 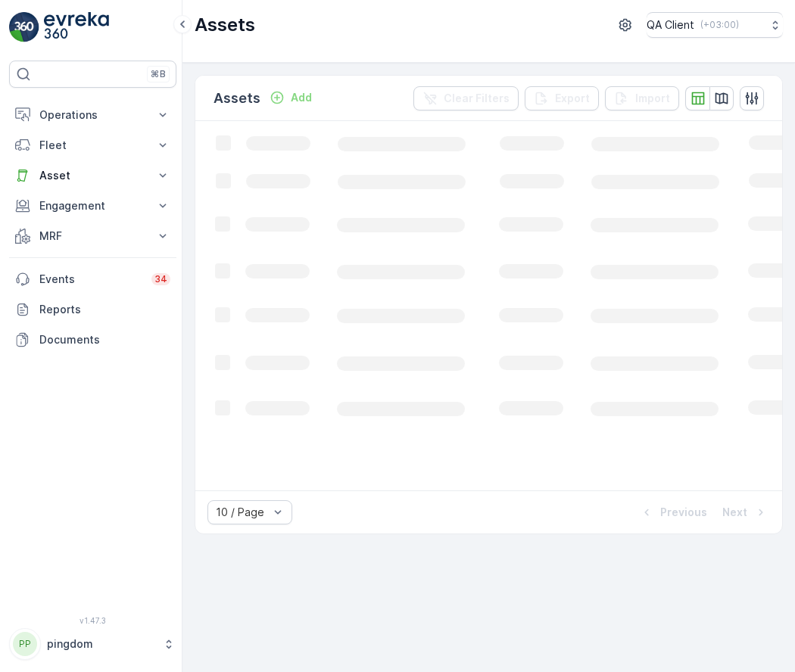 What do you see at coordinates (25, 644) in the screenshot?
I see `div: PP` at bounding box center [25, 644].